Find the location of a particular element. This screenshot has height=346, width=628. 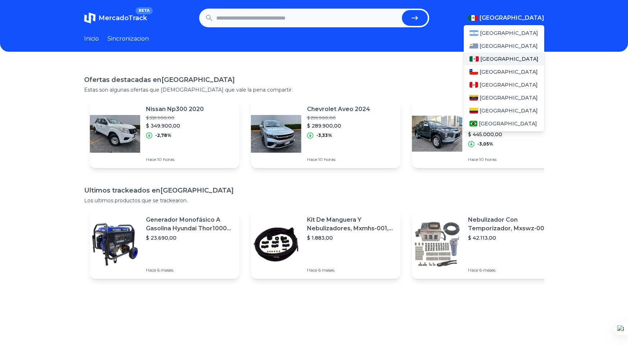

img: Argentina is located at coordinates (474, 33).